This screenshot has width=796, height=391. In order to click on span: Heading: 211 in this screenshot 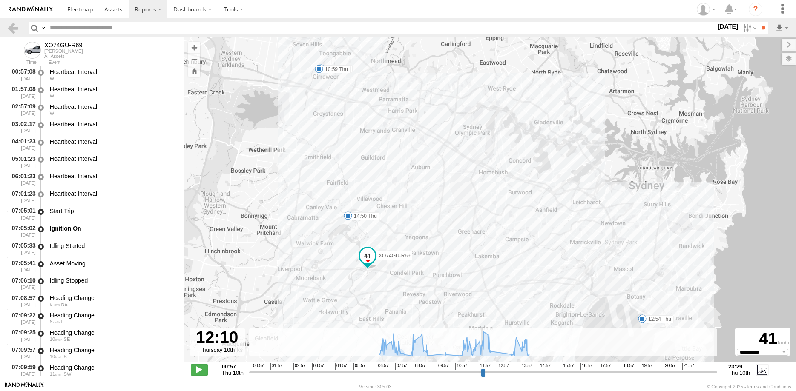, I will do `click(68, 374)`.